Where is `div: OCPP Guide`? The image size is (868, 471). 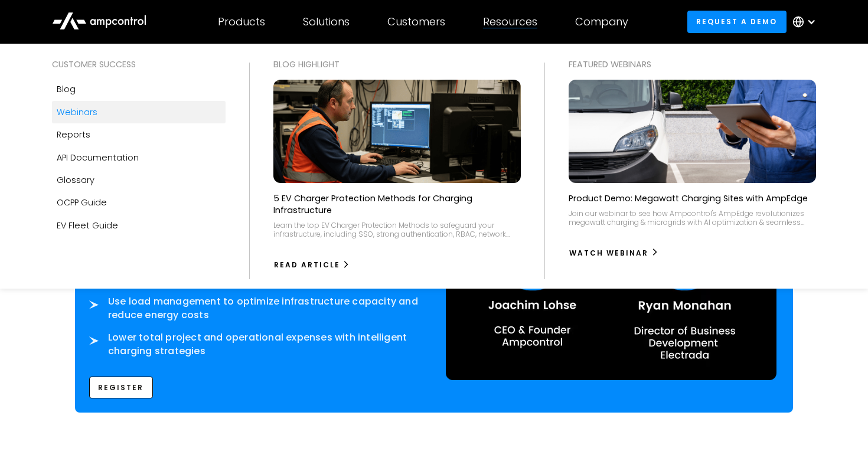
div: OCPP Guide is located at coordinates (81, 202).